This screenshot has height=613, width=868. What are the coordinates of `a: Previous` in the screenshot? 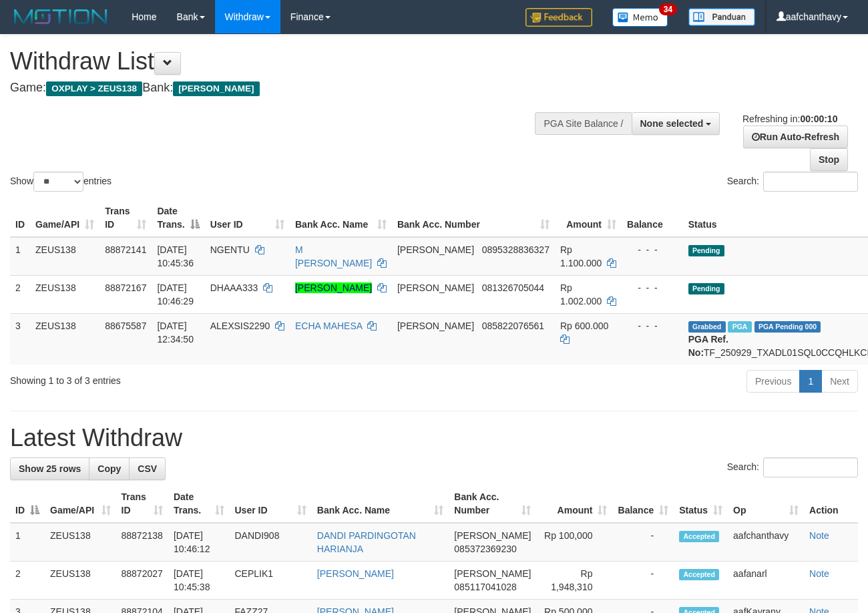 It's located at (773, 381).